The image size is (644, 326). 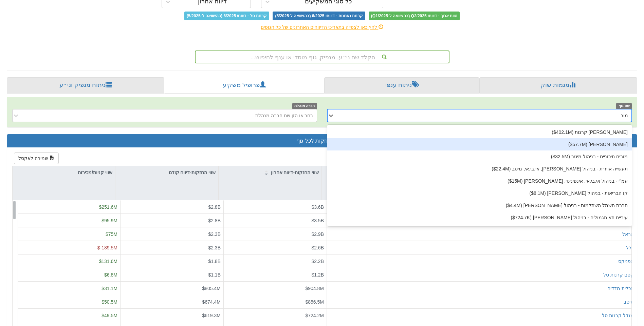 What do you see at coordinates (319, 16) in the screenshot?
I see `span: קרנות נאמנות - דיווחי 6/2025 (בהשוואה ל-5/2025)` at bounding box center [319, 16].